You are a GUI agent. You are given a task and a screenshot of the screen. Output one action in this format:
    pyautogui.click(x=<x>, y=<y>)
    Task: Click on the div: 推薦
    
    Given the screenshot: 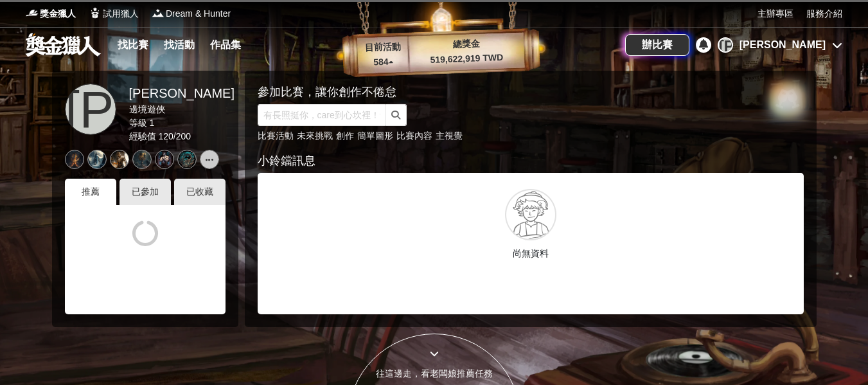 What is the action you would take?
    pyautogui.click(x=90, y=191)
    